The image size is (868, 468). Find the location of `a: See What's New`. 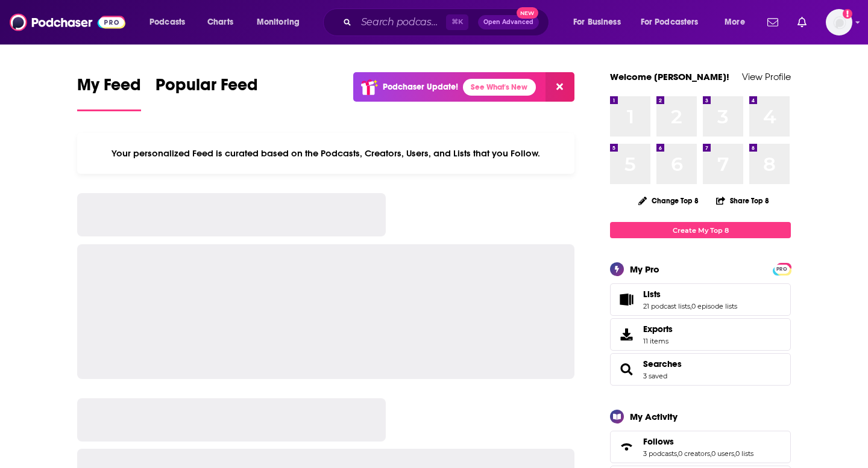

a: See What's New is located at coordinates (498, 87).